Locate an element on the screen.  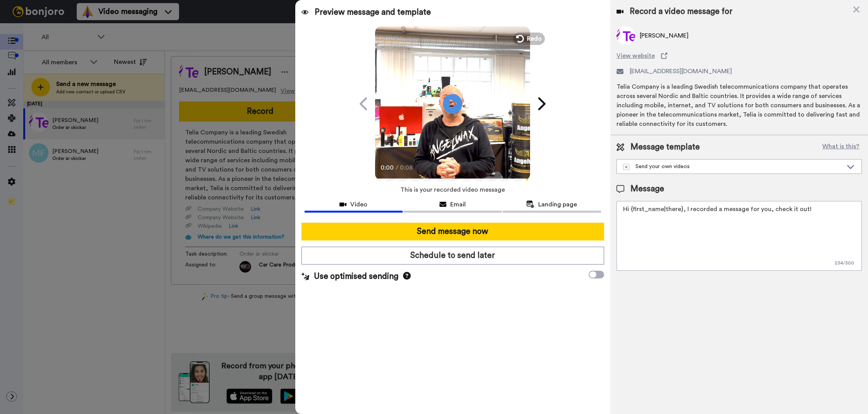
span: This is your recorded video message is located at coordinates (453, 190).